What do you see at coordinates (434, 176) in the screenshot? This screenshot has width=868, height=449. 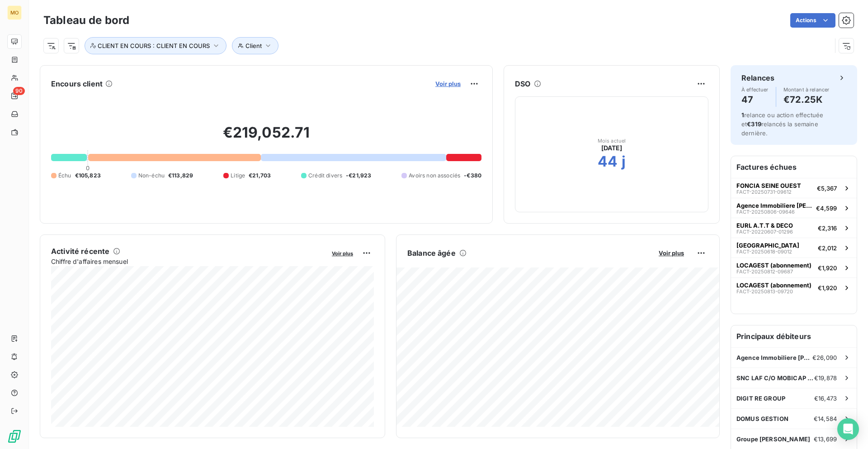 I see `span: Avoirs non associés` at bounding box center [434, 176].